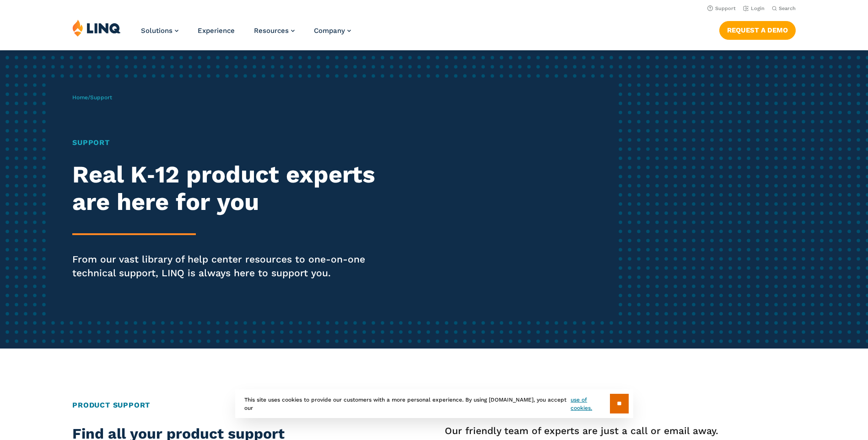 The width and height of the screenshot is (868, 440). What do you see at coordinates (784, 8) in the screenshot?
I see `button: Open Search Bar` at bounding box center [784, 8].